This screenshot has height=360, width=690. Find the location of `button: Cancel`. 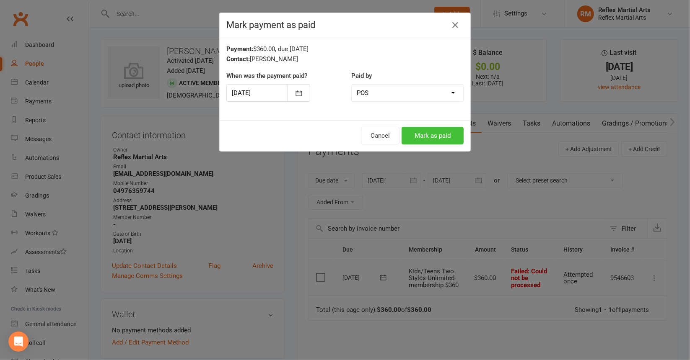

button: Cancel is located at coordinates (380, 136).